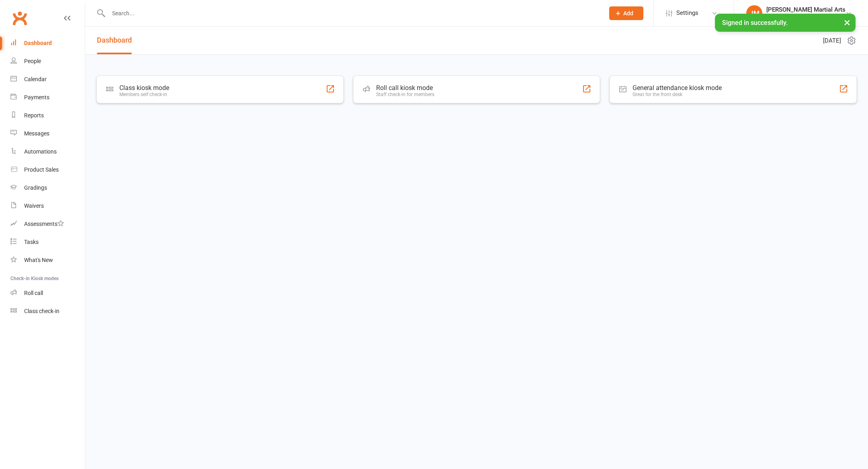 The height and width of the screenshot is (469, 868). Describe the element at coordinates (41, 170) in the screenshot. I see `div: Product Sales` at that location.